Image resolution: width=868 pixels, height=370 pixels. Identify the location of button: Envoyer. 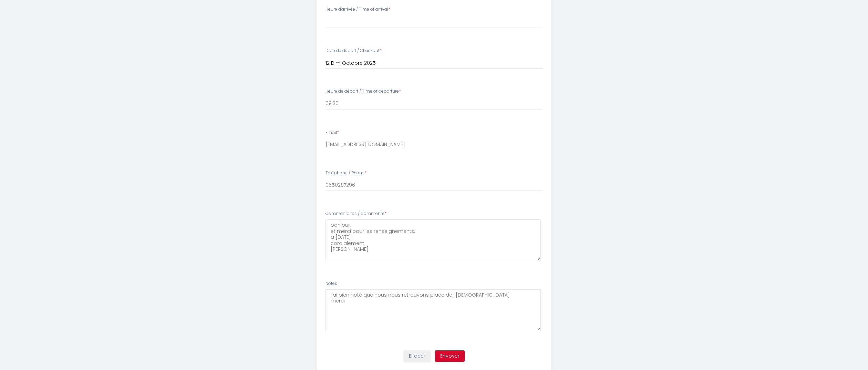
(450, 356).